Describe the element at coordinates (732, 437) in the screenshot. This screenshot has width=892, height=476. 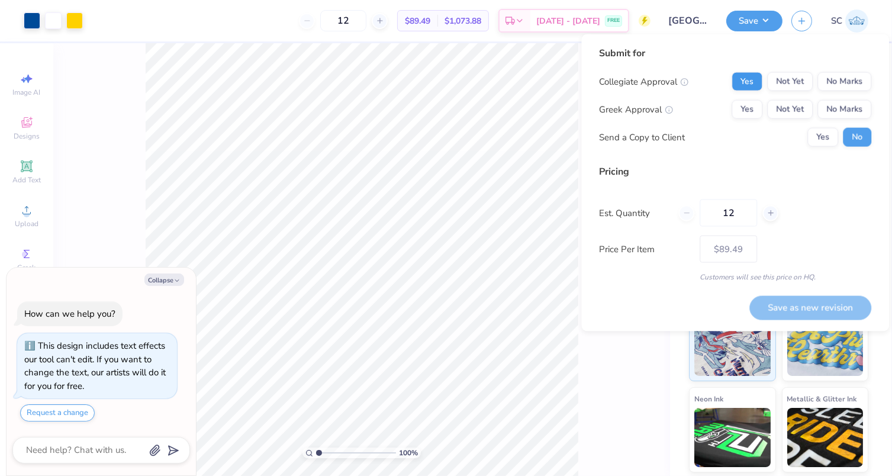
I see `img: Neon Ink` at that location.